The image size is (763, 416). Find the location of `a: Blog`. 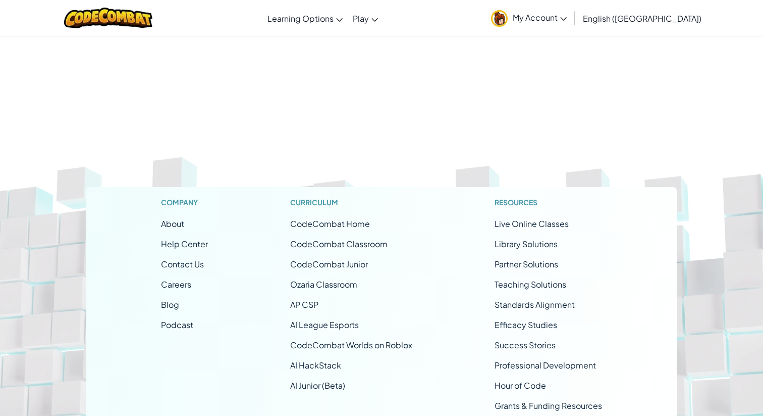

a: Blog is located at coordinates (170, 304).